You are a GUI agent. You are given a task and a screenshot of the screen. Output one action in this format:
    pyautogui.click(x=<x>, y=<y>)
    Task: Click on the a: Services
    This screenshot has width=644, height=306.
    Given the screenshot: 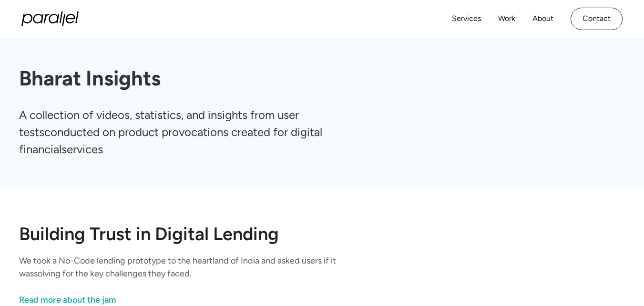 What is the action you would take?
    pyautogui.click(x=467, y=18)
    